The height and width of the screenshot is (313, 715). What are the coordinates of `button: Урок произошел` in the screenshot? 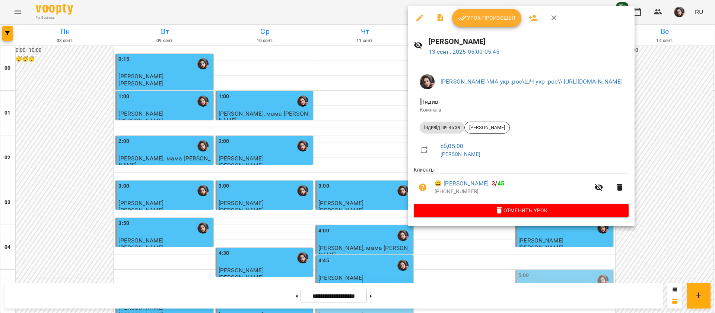 It's located at (487, 18).